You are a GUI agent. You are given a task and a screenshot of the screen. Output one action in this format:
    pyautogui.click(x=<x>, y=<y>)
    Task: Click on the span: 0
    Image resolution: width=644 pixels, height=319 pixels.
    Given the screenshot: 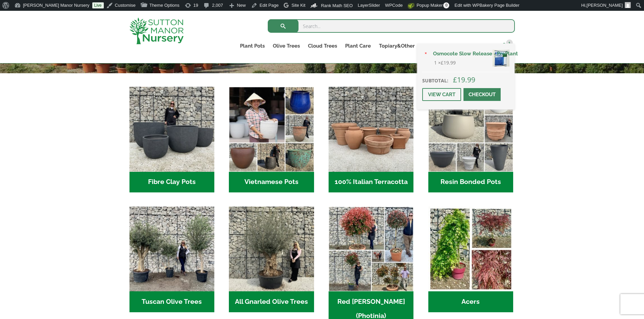 What is the action you would take?
    pyautogui.click(x=446, y=6)
    